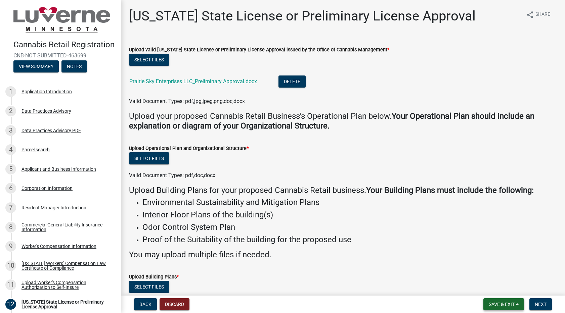  What do you see at coordinates (189, 149) in the screenshot?
I see `label: Upload Operational Plan and Organizational Structure` at bounding box center [189, 149].